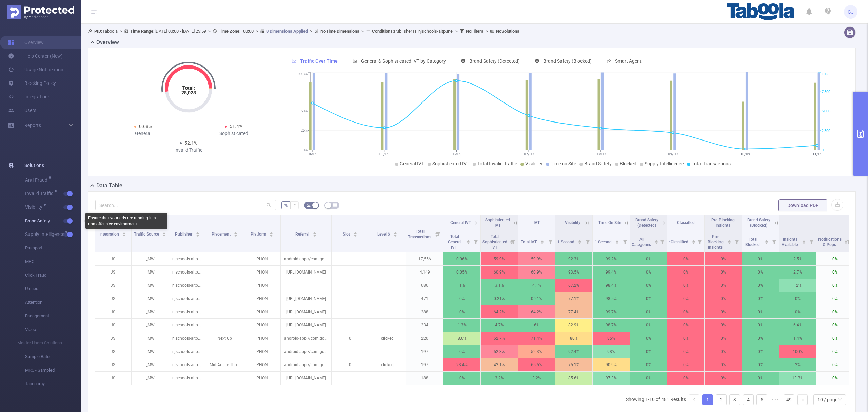 The width and height of the screenshot is (868, 412). Describe the element at coordinates (498, 222) in the screenshot. I see `span: Sophisticated IVT` at that location.